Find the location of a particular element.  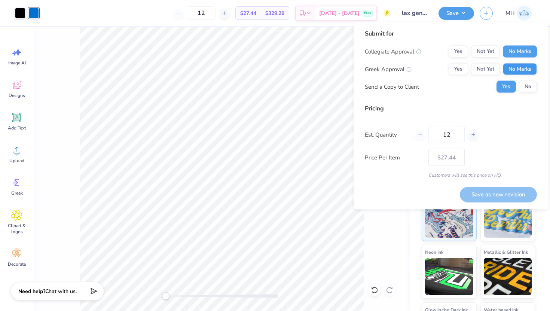

span: Neon Ink is located at coordinates (434, 252).